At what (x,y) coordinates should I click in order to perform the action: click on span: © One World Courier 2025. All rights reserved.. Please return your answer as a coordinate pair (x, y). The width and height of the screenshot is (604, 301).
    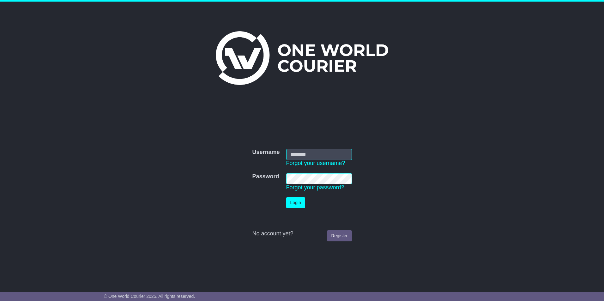
    Looking at the image, I should click on (149, 296).